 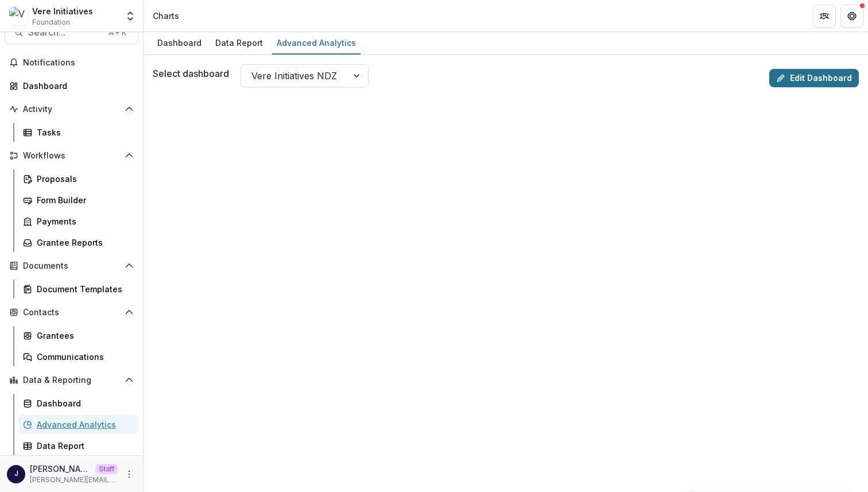 I want to click on button: Open entity switcher, so click(x=130, y=16).